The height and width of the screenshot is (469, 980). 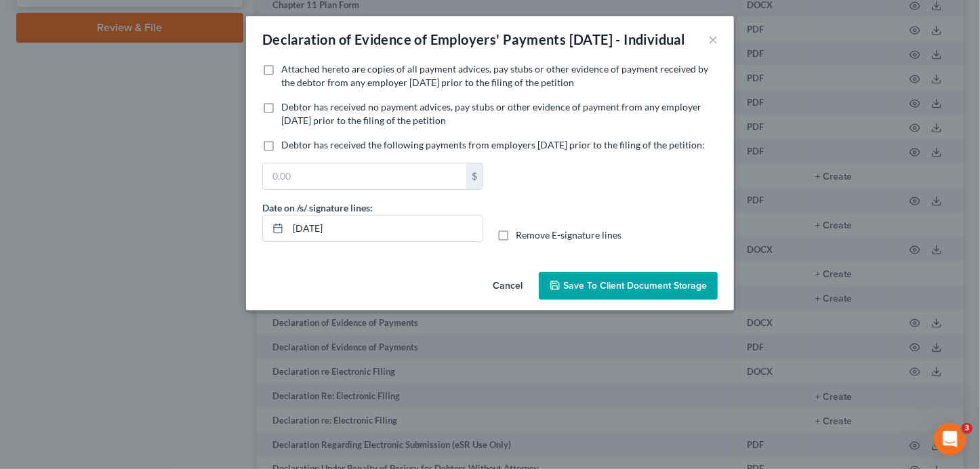 What do you see at coordinates (495, 75) in the screenshot?
I see `span: Attached hereto are copies of all payment advices, pay stubs or other evidence of payment receive...` at bounding box center [495, 75].